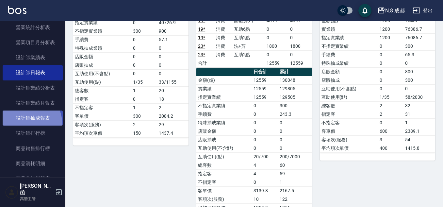 The height and width of the screenshot is (207, 443). What do you see at coordinates (144, 133) in the screenshot?
I see `td: 150` at bounding box center [144, 133].